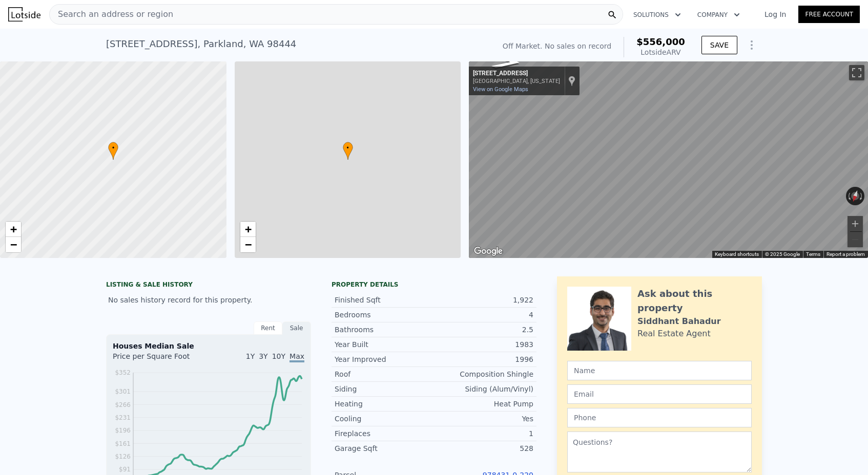  Describe the element at coordinates (484, 344) in the screenshot. I see `div: 1983` at that location.